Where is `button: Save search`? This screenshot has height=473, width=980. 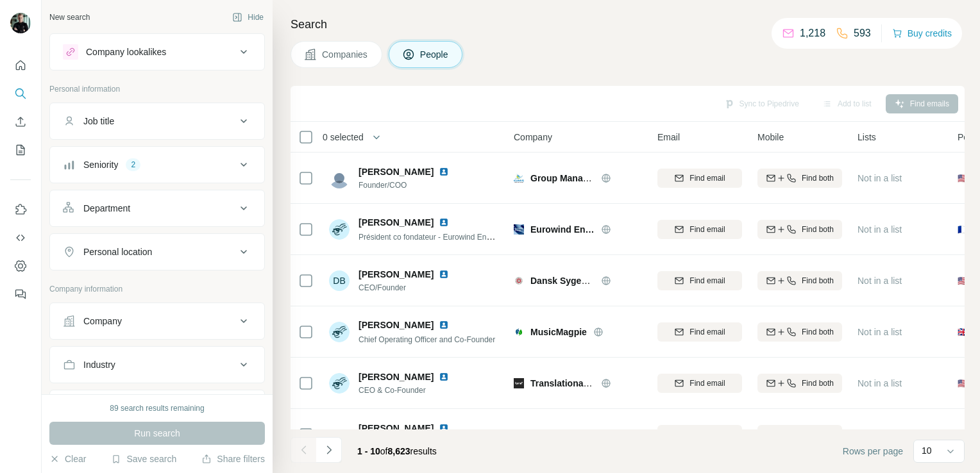 button: Save search is located at coordinates (144, 459).